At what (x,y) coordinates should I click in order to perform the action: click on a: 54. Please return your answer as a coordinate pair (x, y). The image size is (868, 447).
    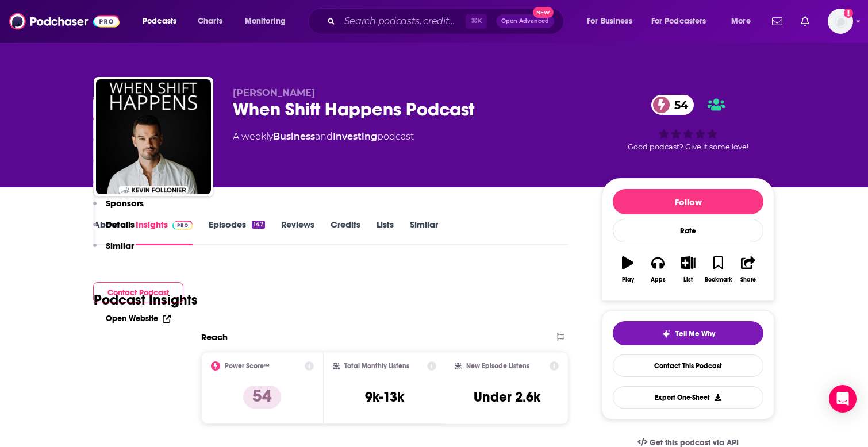
    Looking at the image, I should click on (672, 105).